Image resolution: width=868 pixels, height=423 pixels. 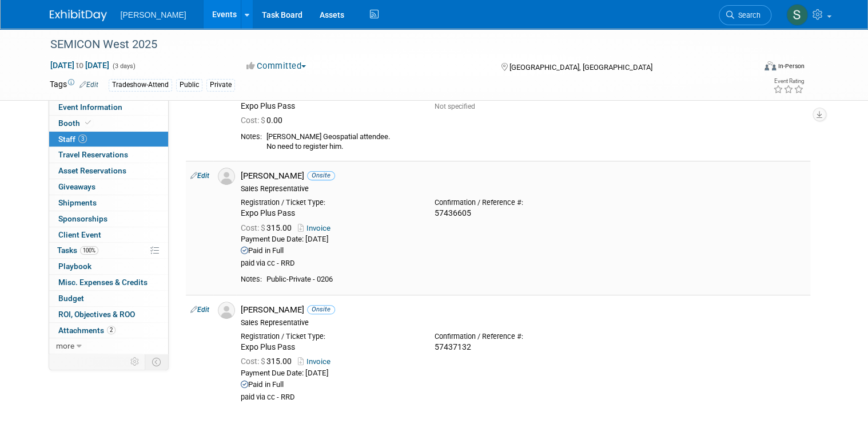 What do you see at coordinates (75, 123) in the screenshot?
I see `span: Booth` at bounding box center [75, 123].